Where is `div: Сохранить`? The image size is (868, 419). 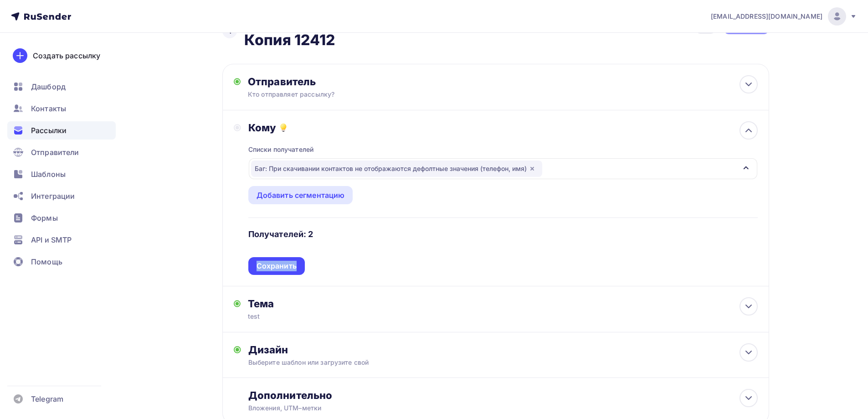
div: Сохранить is located at coordinates (276, 266).